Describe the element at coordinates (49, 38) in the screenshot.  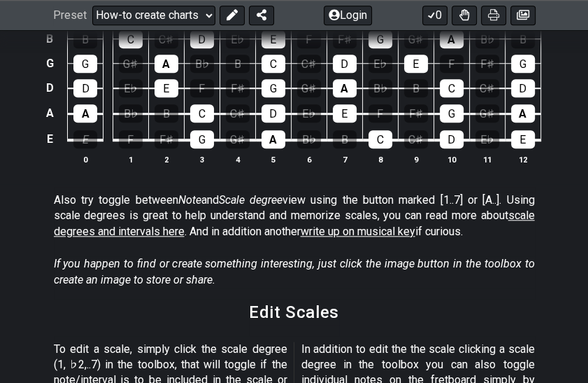
I see `td: B` at that location.